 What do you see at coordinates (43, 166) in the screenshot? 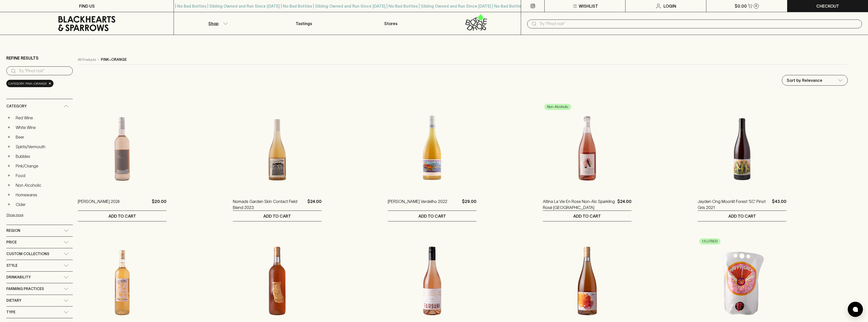
I see `a: Pink/Orange` at bounding box center [43, 166].